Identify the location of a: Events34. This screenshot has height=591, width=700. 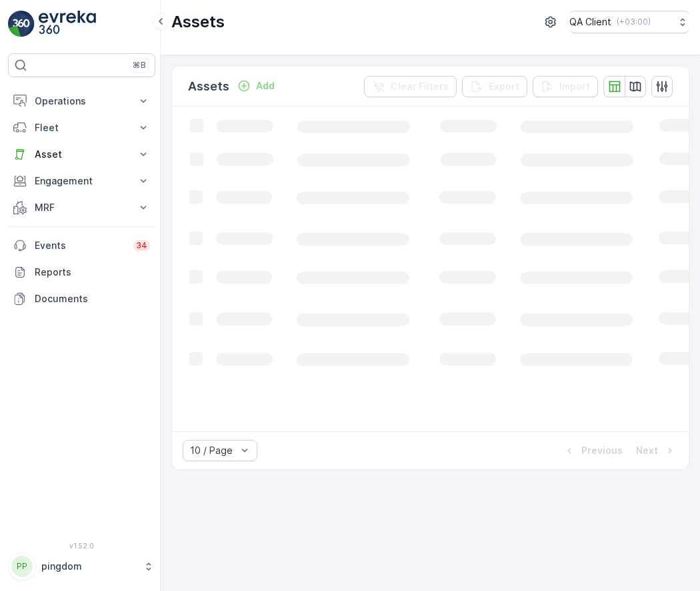
(81, 245).